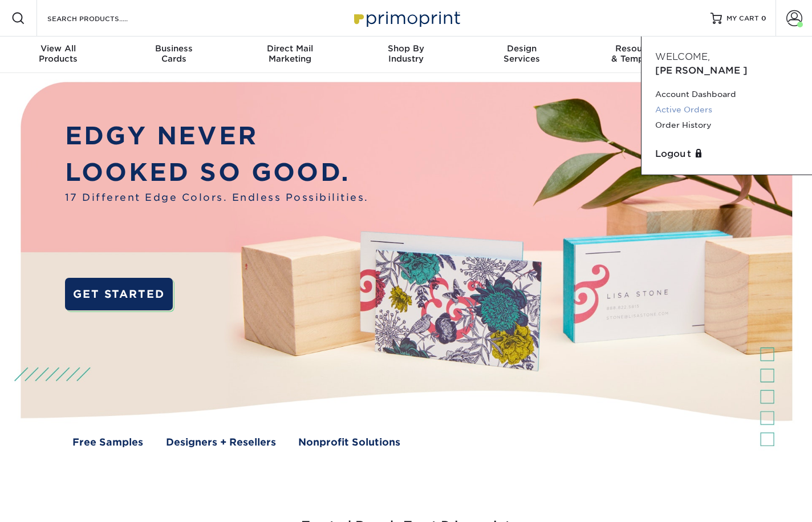  Describe the element at coordinates (216, 136) in the screenshot. I see `p: EDGY NEVER` at that location.